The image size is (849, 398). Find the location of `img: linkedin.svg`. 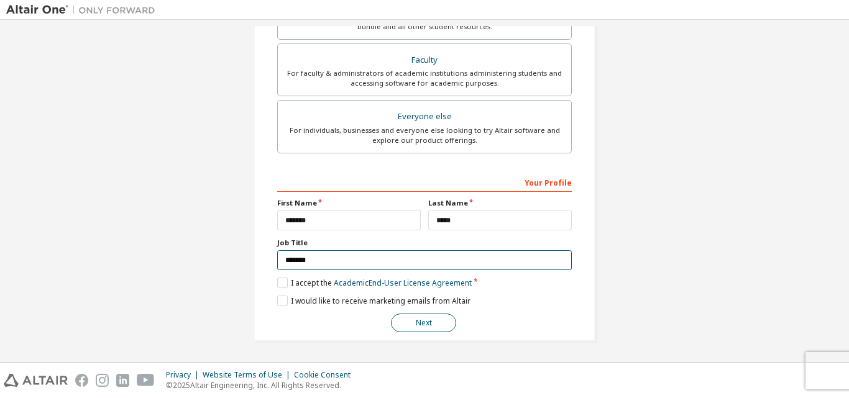

img: linkedin.svg is located at coordinates (122, 380).